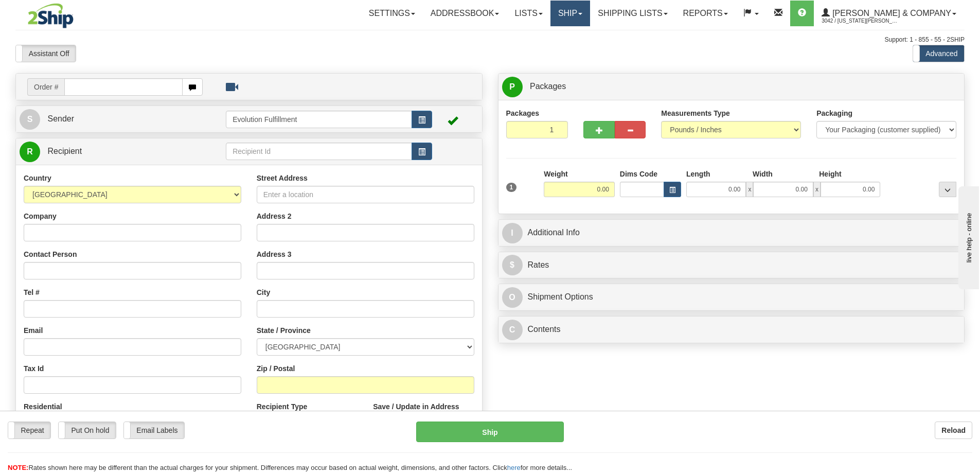 The width and height of the screenshot is (980, 473). I want to click on div: live help - online, so click(52, 12).